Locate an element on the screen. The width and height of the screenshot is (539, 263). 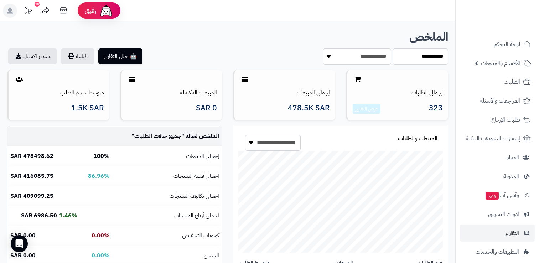
span: 0 SAR is located at coordinates (206, 108).